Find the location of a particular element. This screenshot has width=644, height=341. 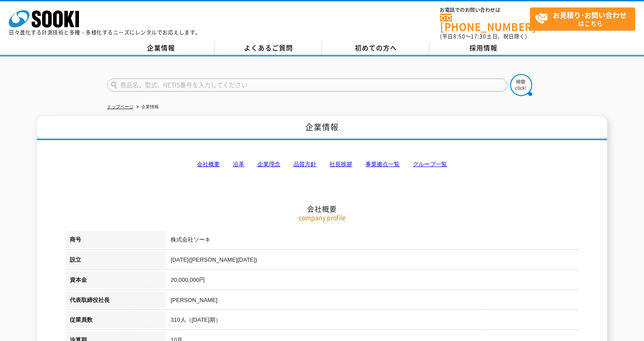

p: company profile is located at coordinates (322, 217).